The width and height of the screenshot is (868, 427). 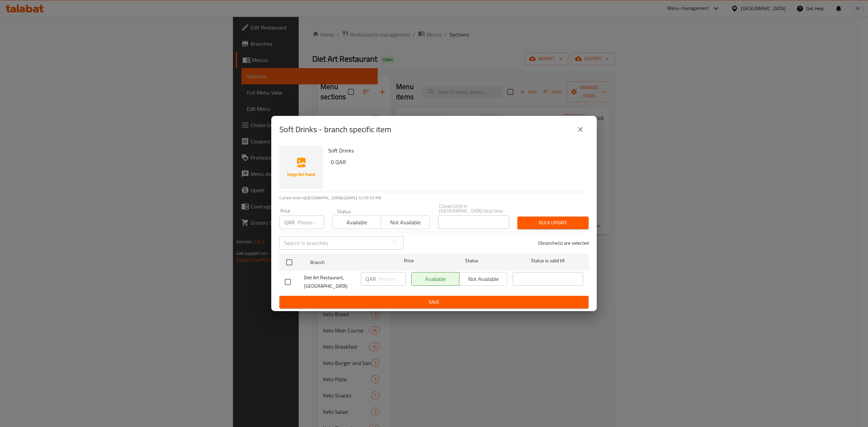 I want to click on h6: Soft Drinks, so click(x=456, y=150).